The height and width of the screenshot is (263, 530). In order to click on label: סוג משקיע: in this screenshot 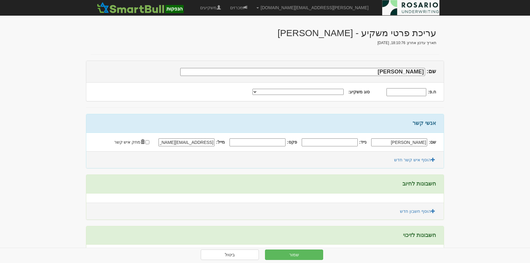, I will do `click(359, 92)`.